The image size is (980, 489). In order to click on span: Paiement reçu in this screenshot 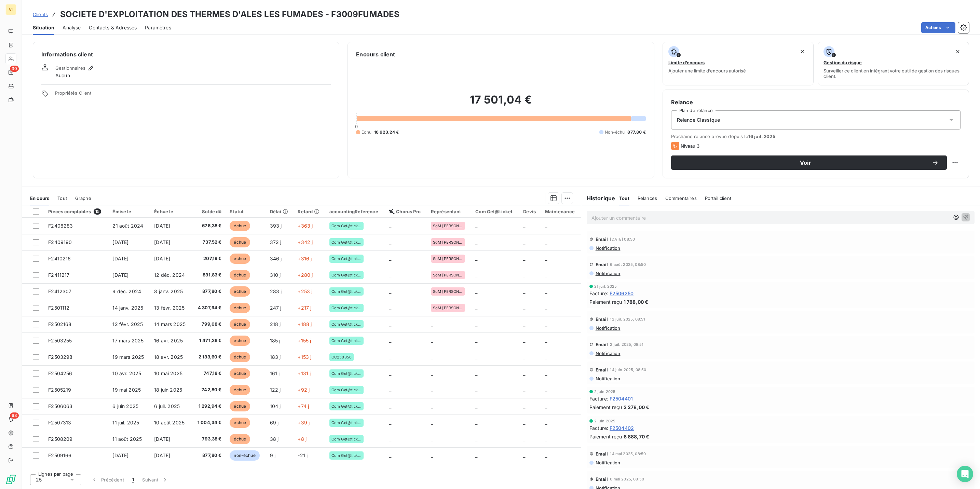, I will do `click(606, 302)`.